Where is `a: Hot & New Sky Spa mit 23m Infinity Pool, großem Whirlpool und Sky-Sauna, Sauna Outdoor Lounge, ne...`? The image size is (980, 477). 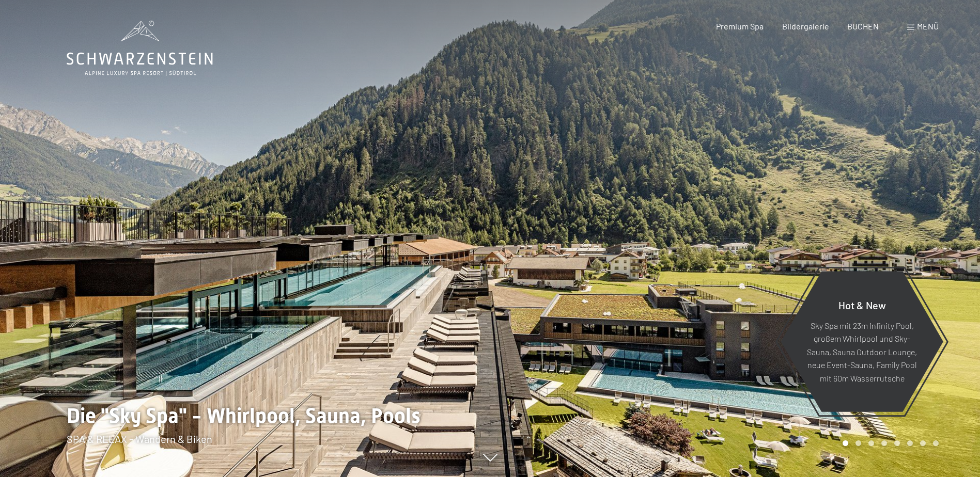
a: Hot & New Sky Spa mit 23m Infinity Pool, großem Whirlpool und Sky-Sauna, Sauna Outdoor Lounge, ne... is located at coordinates (861, 341).